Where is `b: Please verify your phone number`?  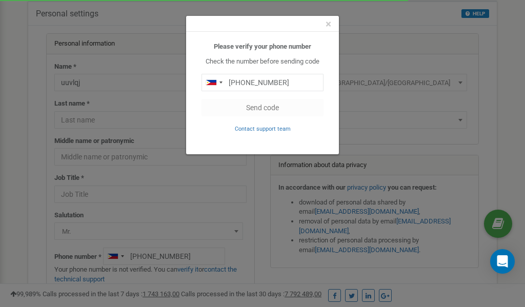
b: Please verify your phone number is located at coordinates (263, 46).